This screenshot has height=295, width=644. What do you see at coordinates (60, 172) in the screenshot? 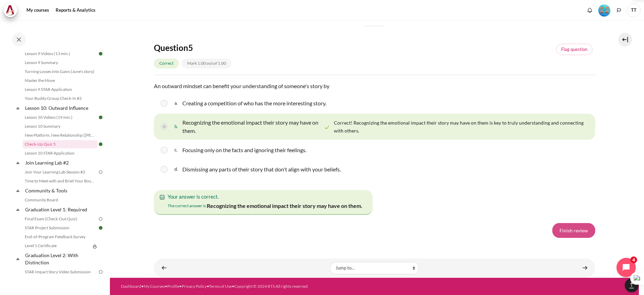
I see `a: Join Your Learning Lab Session #2` at bounding box center [60, 172].